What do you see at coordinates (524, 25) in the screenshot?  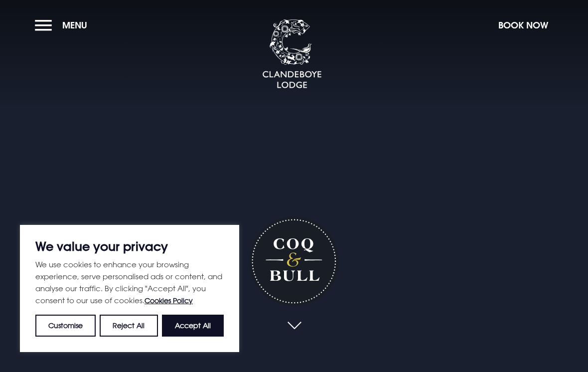 I see `button: Book Now` at bounding box center [524, 25].